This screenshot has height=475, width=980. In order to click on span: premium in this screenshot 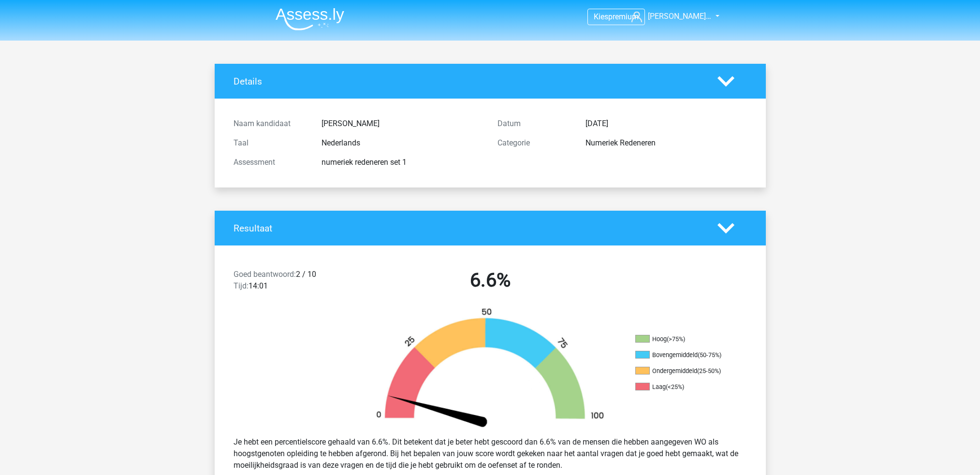, I will do `click(623, 16)`.